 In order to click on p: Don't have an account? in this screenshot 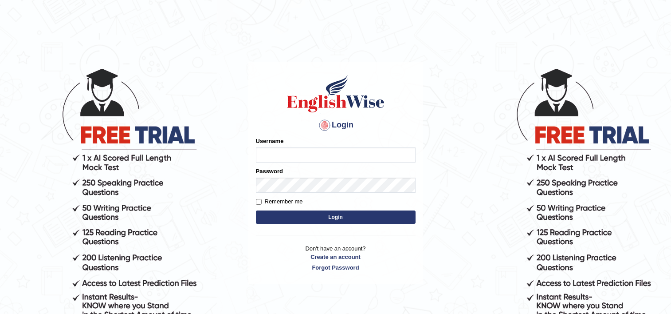, I will do `click(336, 258)`.